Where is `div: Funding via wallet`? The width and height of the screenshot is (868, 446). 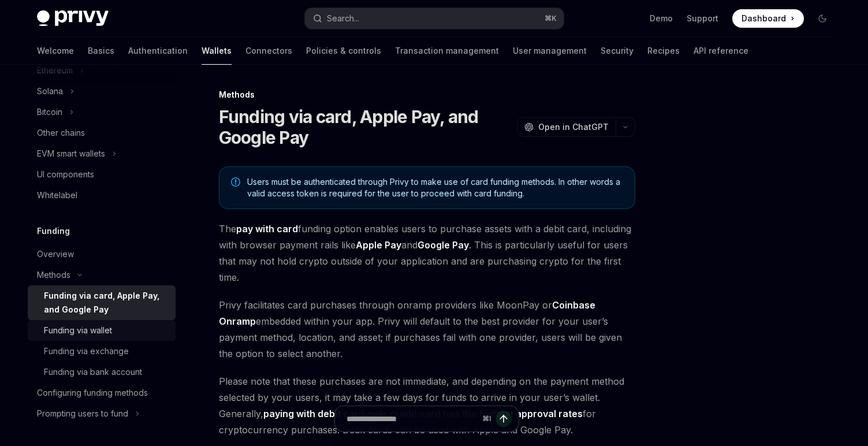 div: Funding via wallet is located at coordinates (78, 330).